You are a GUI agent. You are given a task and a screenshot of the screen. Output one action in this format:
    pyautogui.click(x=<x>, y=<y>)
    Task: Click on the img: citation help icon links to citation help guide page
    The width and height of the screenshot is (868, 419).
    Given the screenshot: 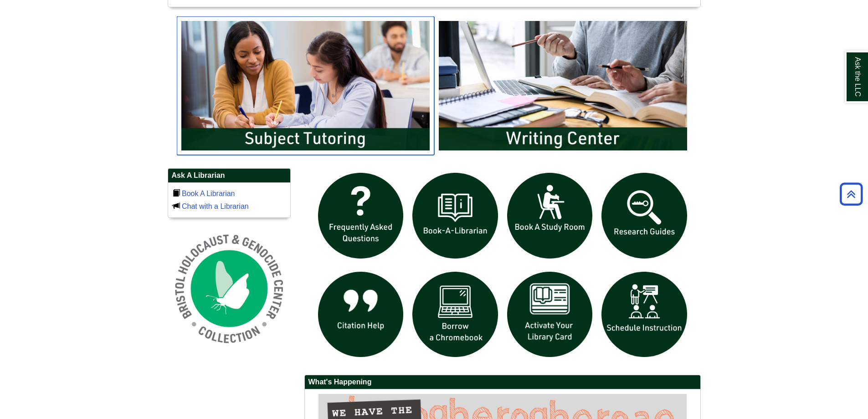 What is the action you would take?
    pyautogui.click(x=361, y=315)
    